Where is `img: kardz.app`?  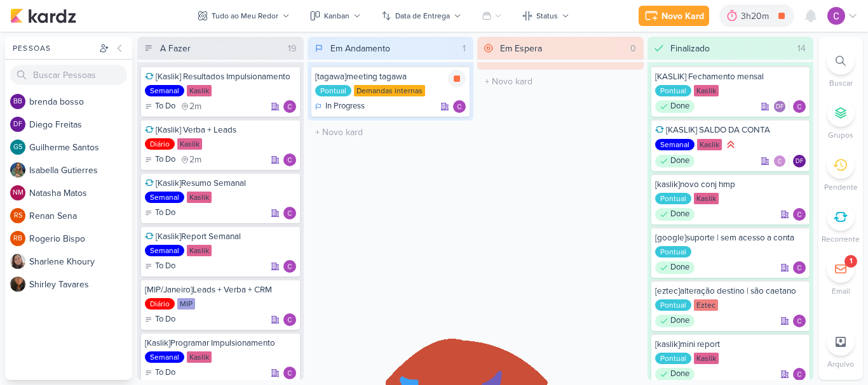 img: kardz.app is located at coordinates (43, 16).